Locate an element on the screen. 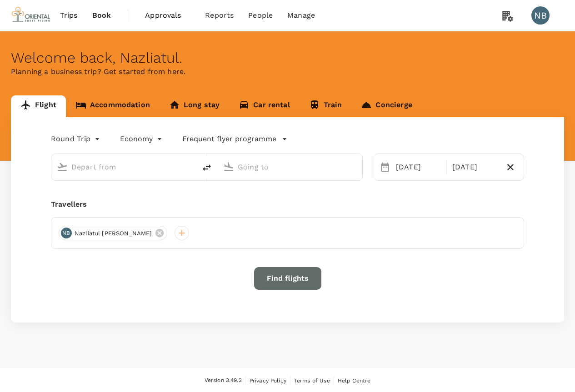 Image resolution: width=575 pixels, height=392 pixels. img: ORIENTAL SHEET PILING SDN. BHD. is located at coordinates (32, 15).